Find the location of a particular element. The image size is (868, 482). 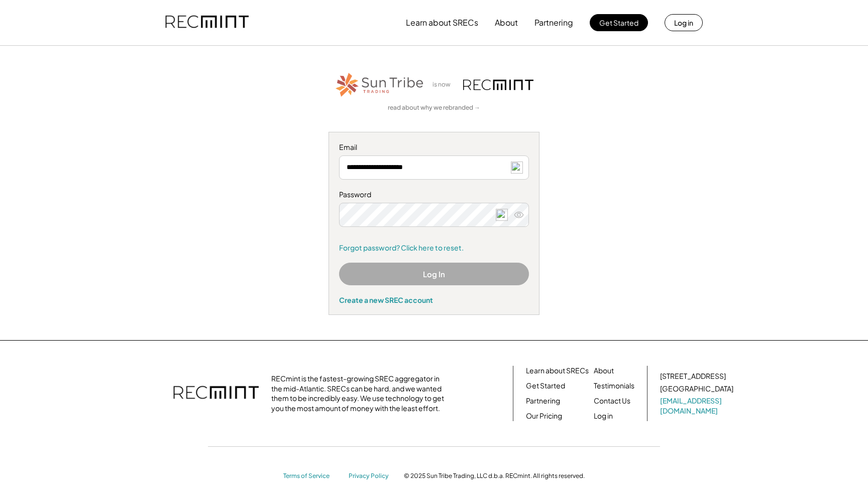

a: Forgot password? Click here to reset. is located at coordinates (434, 248).